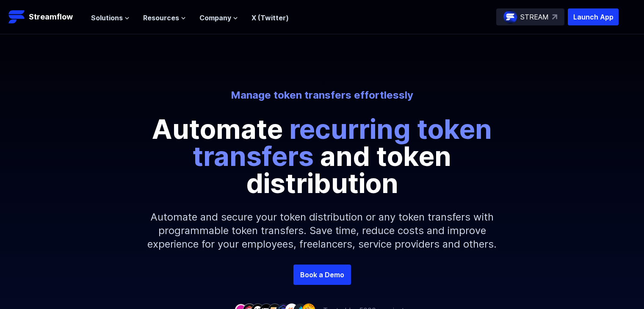  What do you see at coordinates (164, 18) in the screenshot?
I see `button: Resources` at bounding box center [164, 18].